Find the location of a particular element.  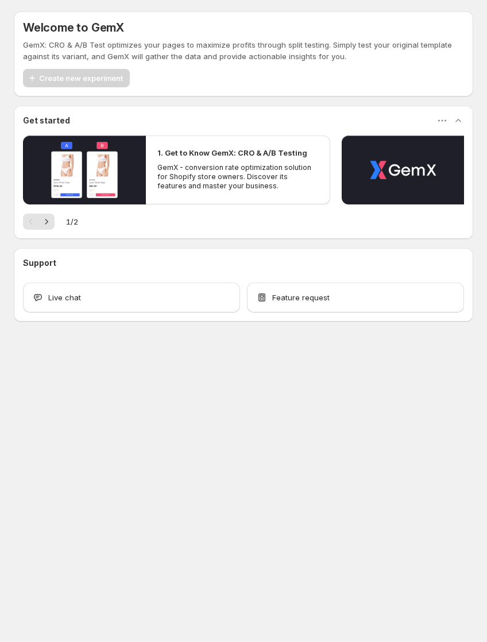

p: GemX - conversion rate optimization solution for Shopify store owners. Discover its features and ... is located at coordinates (238, 177).